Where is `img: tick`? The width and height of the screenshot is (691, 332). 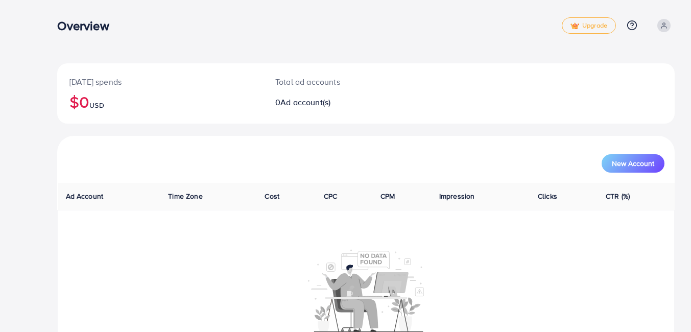 img: tick is located at coordinates (574, 26).